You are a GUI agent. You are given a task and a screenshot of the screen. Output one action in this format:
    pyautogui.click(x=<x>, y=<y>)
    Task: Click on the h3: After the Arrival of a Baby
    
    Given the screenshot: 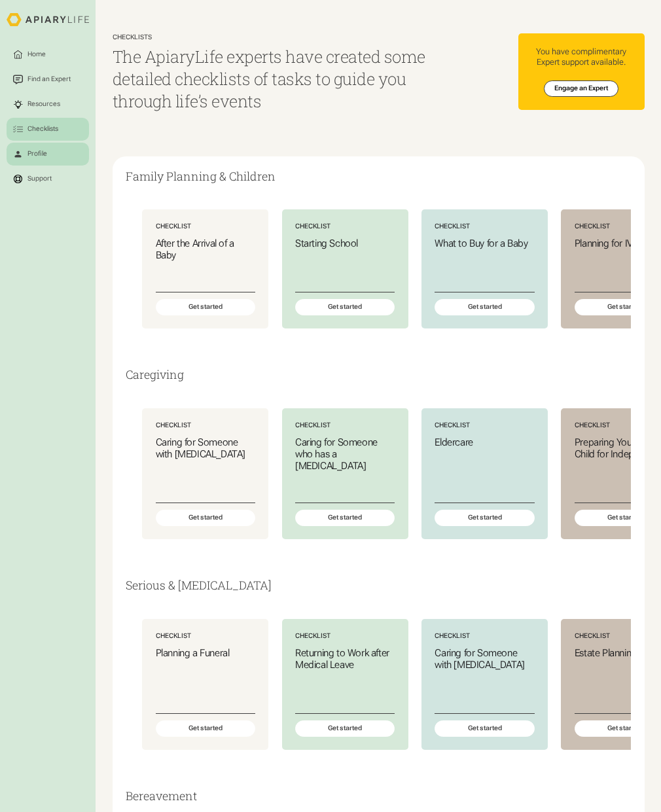 What is the action you would take?
    pyautogui.click(x=205, y=249)
    